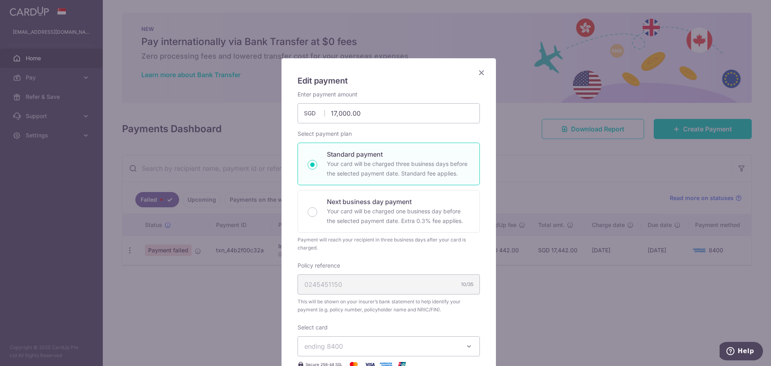 Image resolution: width=771 pixels, height=366 pixels. What do you see at coordinates (388, 244) in the screenshot?
I see `div: Payment will reach your recipient in three business days after your card is charged.` at bounding box center [388, 244].